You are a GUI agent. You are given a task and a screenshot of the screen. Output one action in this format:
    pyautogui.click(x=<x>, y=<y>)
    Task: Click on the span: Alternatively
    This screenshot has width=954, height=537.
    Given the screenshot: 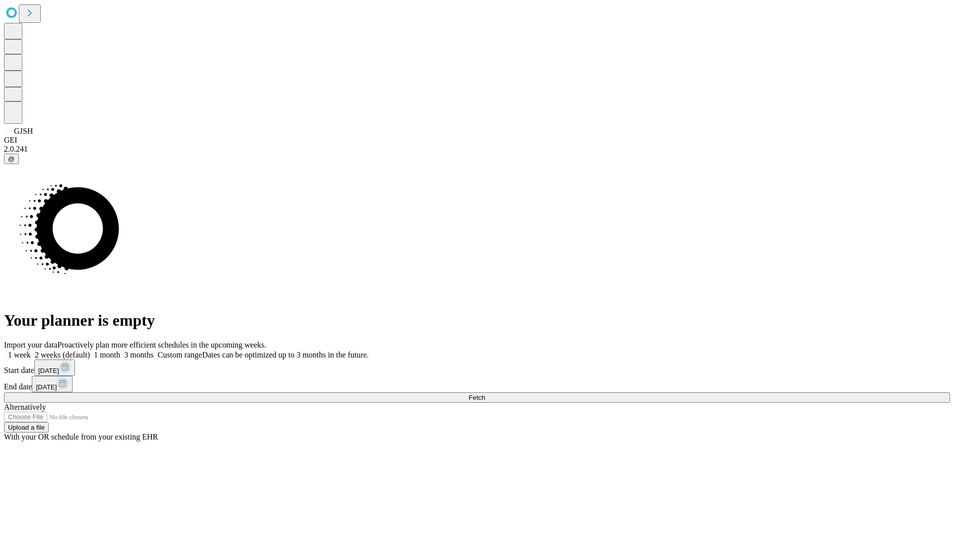 What is the action you would take?
    pyautogui.click(x=25, y=407)
    